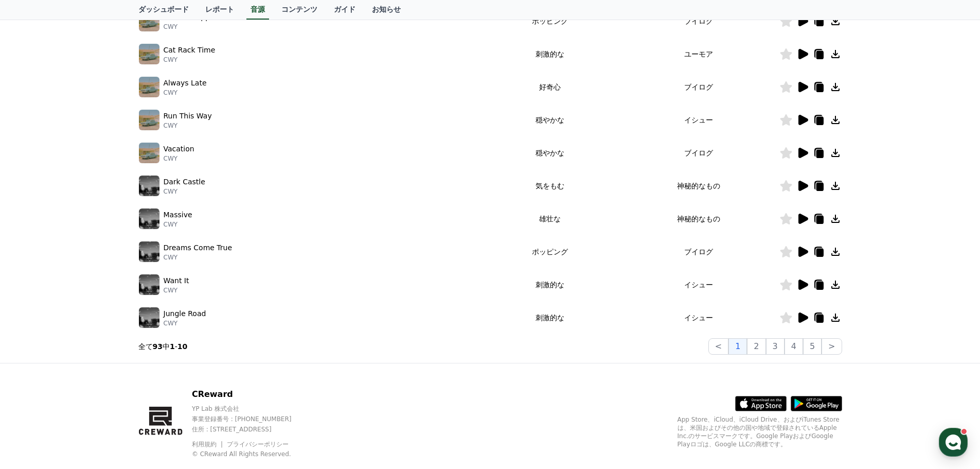  Describe the element at coordinates (164, 345) in the screenshot. I see `span: Settings` at that location.